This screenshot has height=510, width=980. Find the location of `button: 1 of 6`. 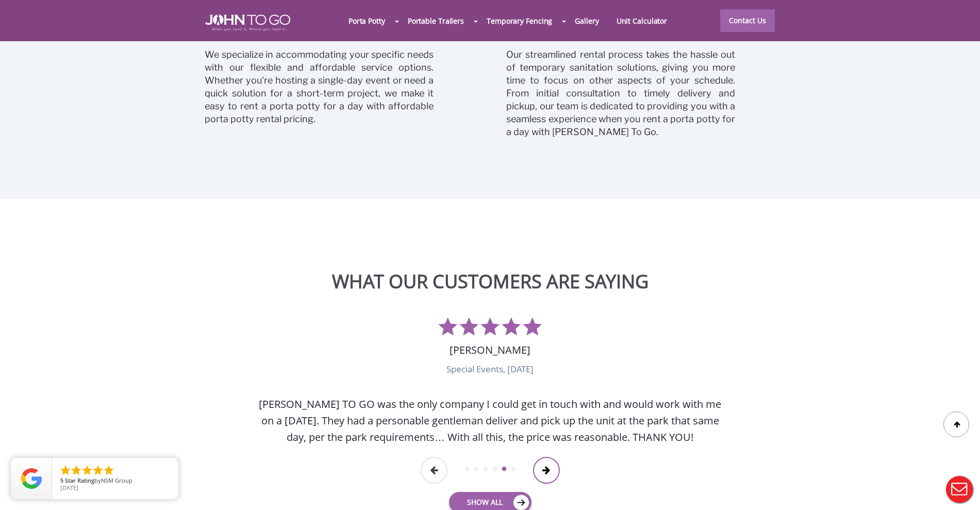

button: 1 of 6 is located at coordinates (469, 471).